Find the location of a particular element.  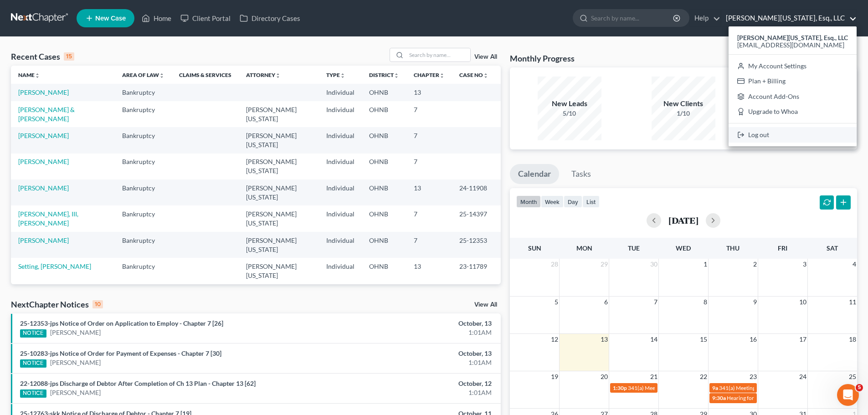

h3: Monthly Progress is located at coordinates (542, 58).